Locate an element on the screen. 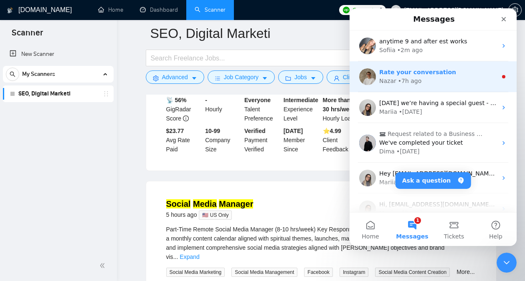 The height and width of the screenshot is (281, 525). img: logo is located at coordinates (10, 10).